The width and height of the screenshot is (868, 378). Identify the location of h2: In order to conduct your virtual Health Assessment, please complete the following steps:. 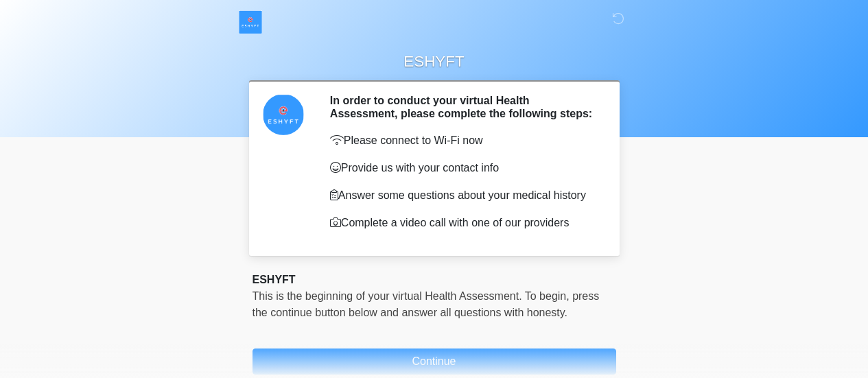
(463, 107).